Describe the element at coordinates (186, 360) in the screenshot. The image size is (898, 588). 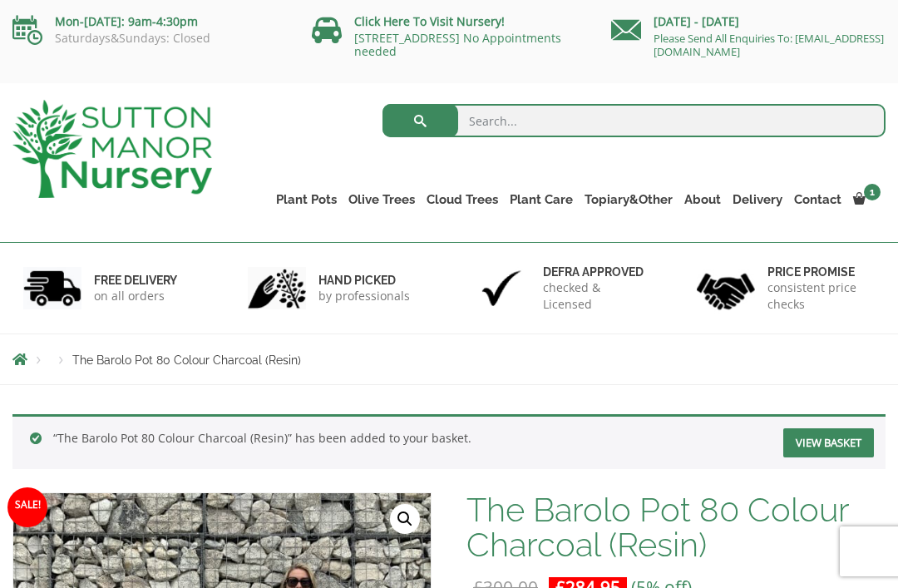
I see `span: The Barolo Pot 80 Colour Charcoal (Resin)` at that location.